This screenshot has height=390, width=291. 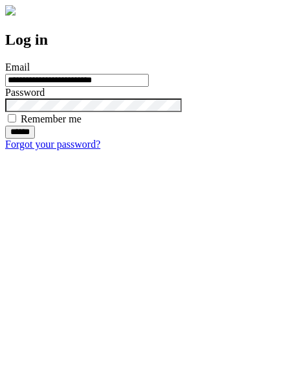 What do you see at coordinates (52, 144) in the screenshot?
I see `a: Forgot your password?` at bounding box center [52, 144].